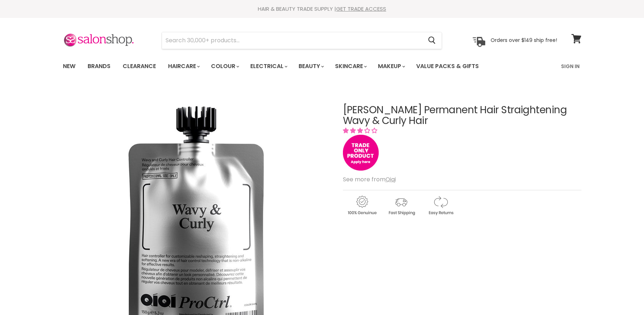  Describe the element at coordinates (322, 9) in the screenshot. I see `div: HAIR & BEAUTY TRADE SUPPLY |` at that location.